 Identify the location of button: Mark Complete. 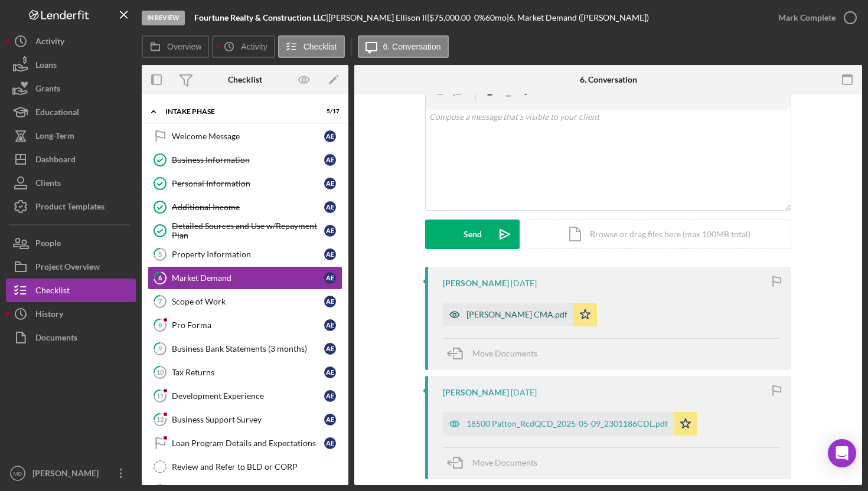
(814, 18).